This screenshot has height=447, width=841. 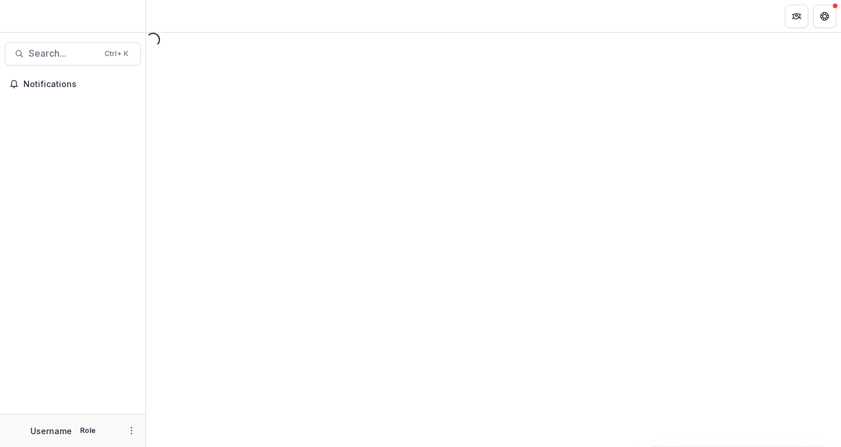 What do you see at coordinates (797, 16) in the screenshot?
I see `button: Partners` at bounding box center [797, 16].